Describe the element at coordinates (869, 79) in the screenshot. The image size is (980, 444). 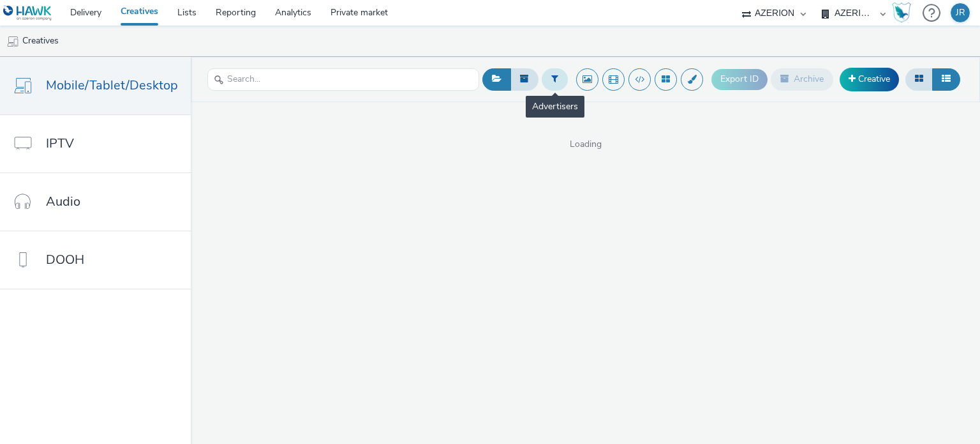
I see `a: Creative` at that location.